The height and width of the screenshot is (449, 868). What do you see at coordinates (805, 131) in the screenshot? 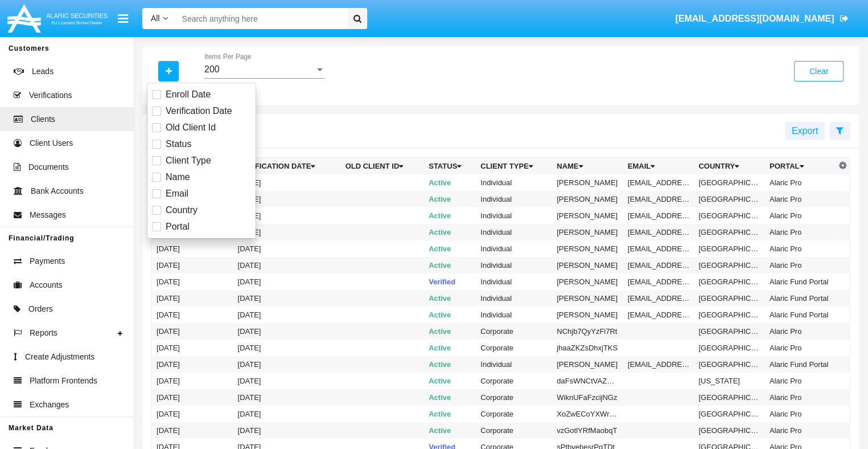
I see `span: Export` at bounding box center [805, 131].